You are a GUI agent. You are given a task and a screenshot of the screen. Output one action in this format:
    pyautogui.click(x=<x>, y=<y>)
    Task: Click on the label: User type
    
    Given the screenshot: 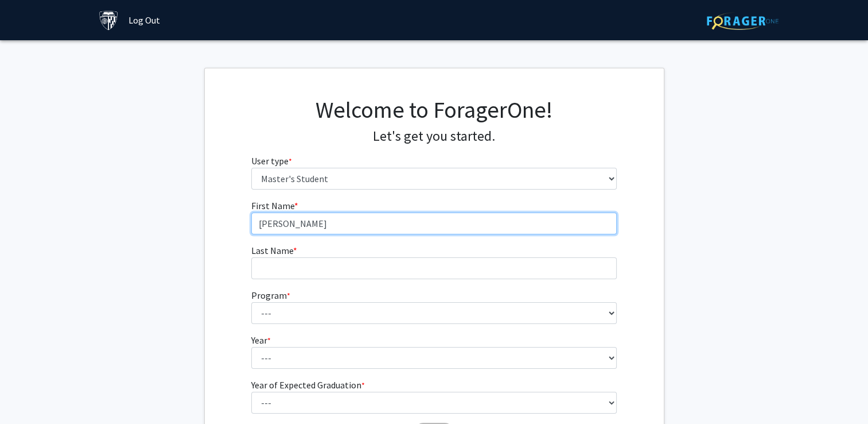 What is the action you would take?
    pyautogui.click(x=271, y=161)
    